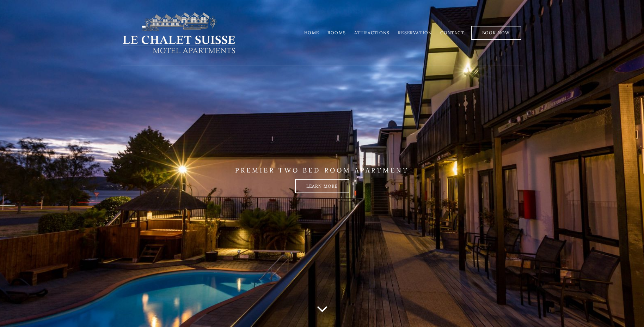 The height and width of the screenshot is (327, 644). Describe the element at coordinates (415, 32) in the screenshot. I see `a: Reservation` at that location.